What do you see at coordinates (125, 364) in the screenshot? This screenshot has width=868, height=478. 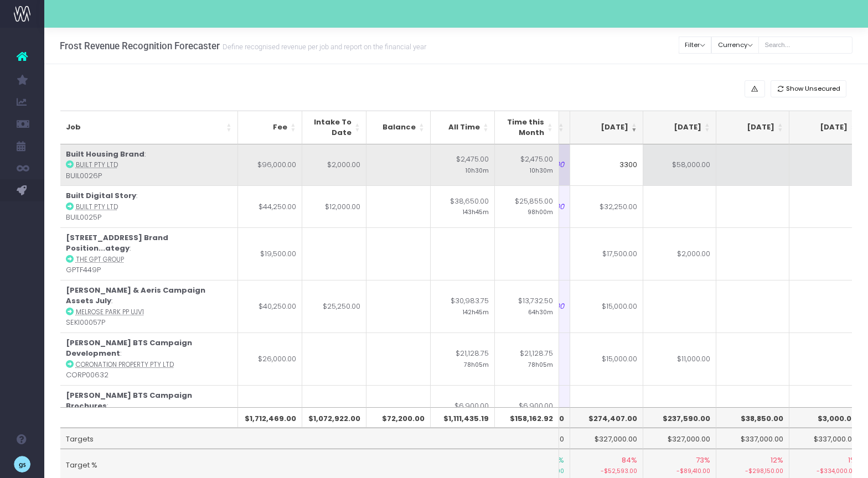 I see `abbr: Coronation Property Pty Ltd` at bounding box center [125, 364].